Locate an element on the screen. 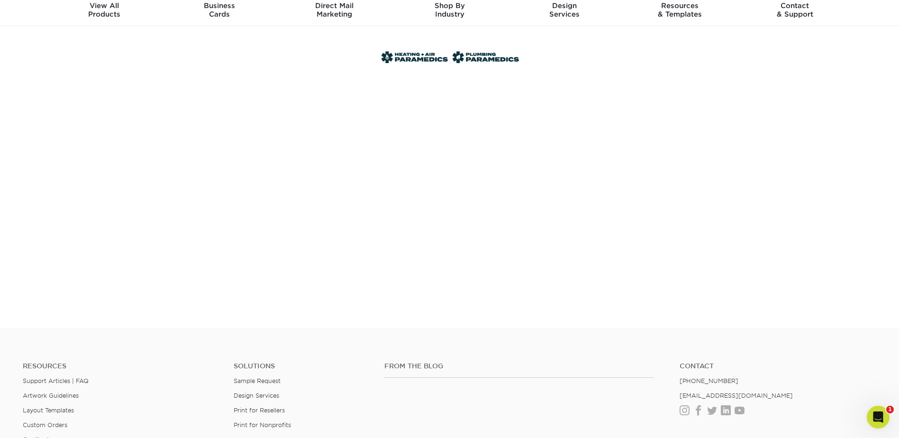  a: Design Services is located at coordinates (256, 395).